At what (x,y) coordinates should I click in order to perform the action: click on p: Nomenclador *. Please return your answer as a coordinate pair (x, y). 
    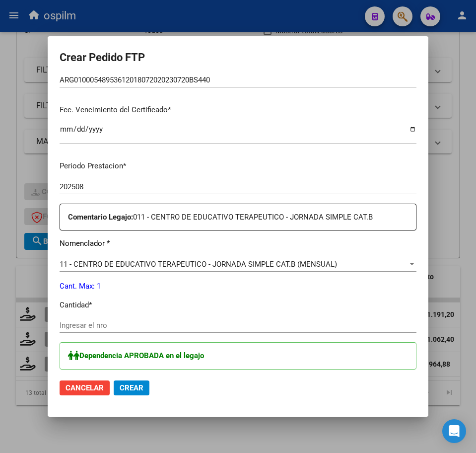
    Looking at the image, I should click on (238, 243).